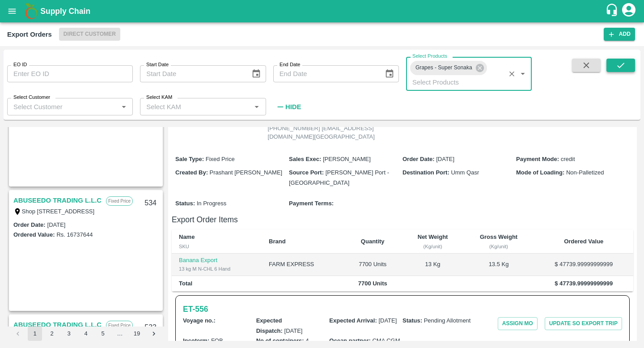 Image resolution: width=644 pixels, height=348 pixels. What do you see at coordinates (613, 11) in the screenshot?
I see `div: customer-support` at bounding box center [613, 11].